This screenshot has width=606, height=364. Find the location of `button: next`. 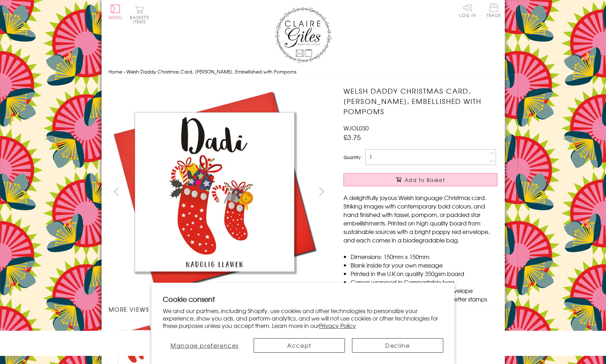

button: next is located at coordinates (321, 191).